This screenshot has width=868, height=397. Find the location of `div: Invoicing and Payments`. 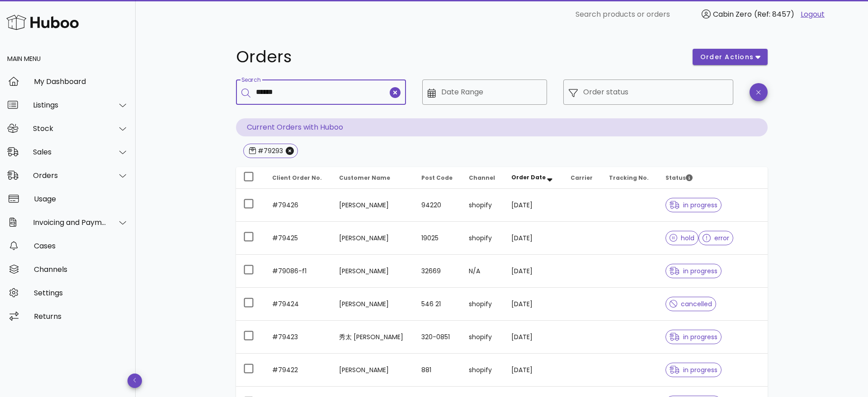

div: Invoicing and Payments is located at coordinates (69, 222).